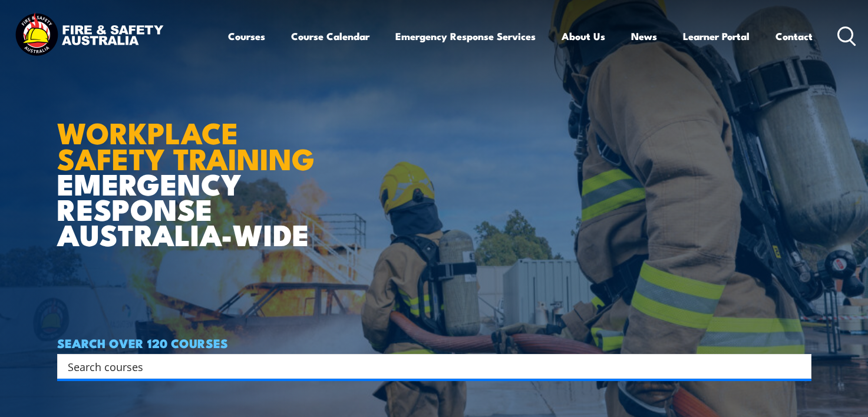  I want to click on h1: EMERGENCY RESPONSE AUSTRALIA-WIDE, so click(201, 168).